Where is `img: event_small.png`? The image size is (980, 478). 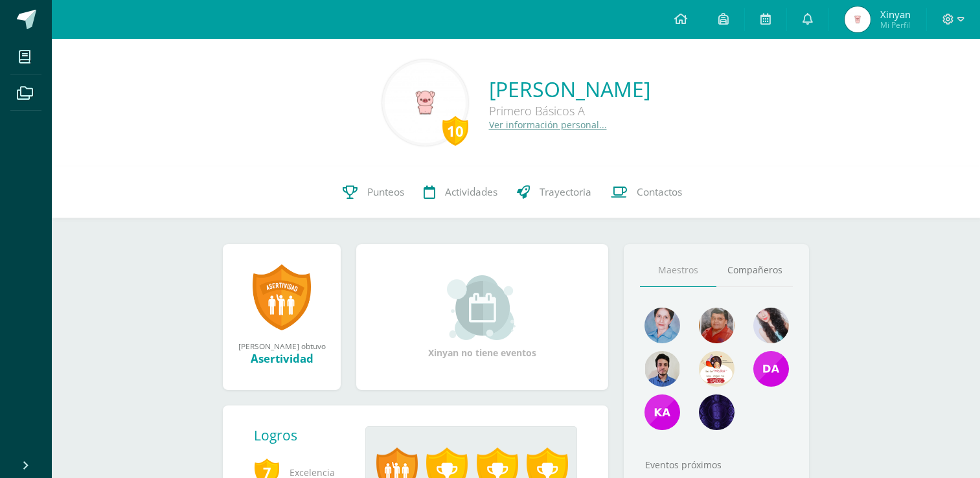 img: event_small.png is located at coordinates (482, 308).